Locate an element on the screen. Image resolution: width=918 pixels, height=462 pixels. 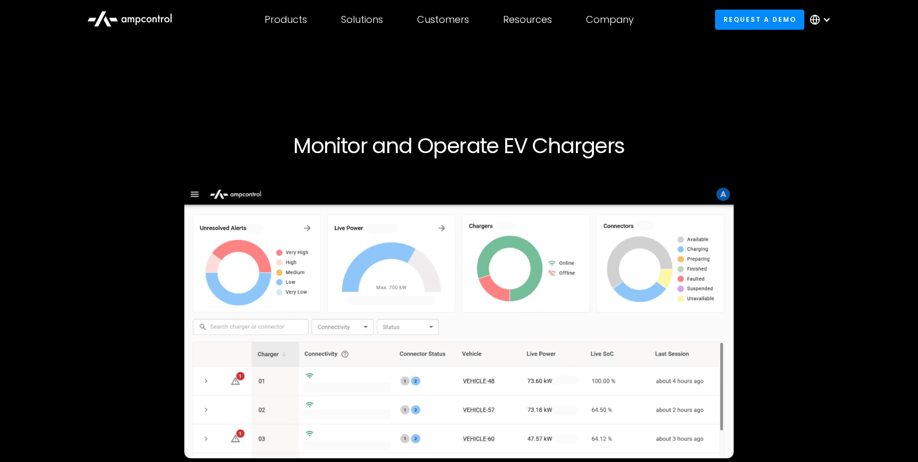
img: Ampcontrol Open Charge Point Protocol OCPP Server for EV Fleet Charging is located at coordinates (459, 321).